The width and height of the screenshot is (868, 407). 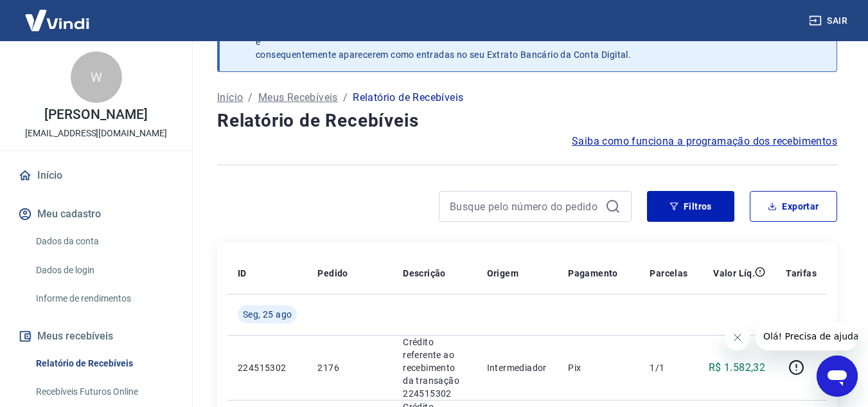 I want to click on img: Vindi, so click(x=57, y=20).